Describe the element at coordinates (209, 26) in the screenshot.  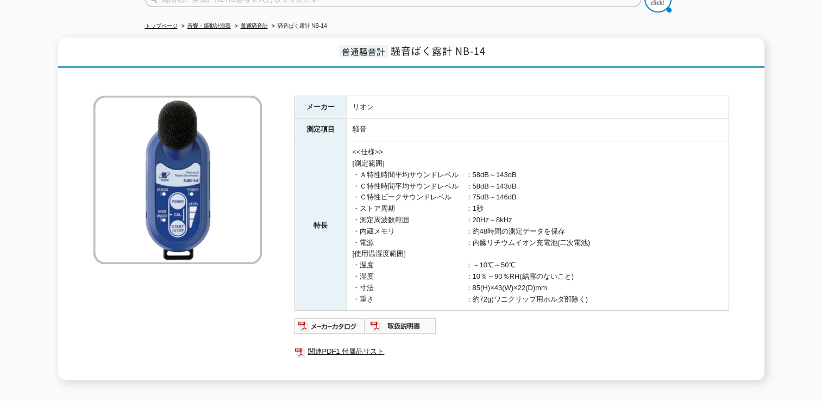
I see `a: 音響・振動計測器` at that location.